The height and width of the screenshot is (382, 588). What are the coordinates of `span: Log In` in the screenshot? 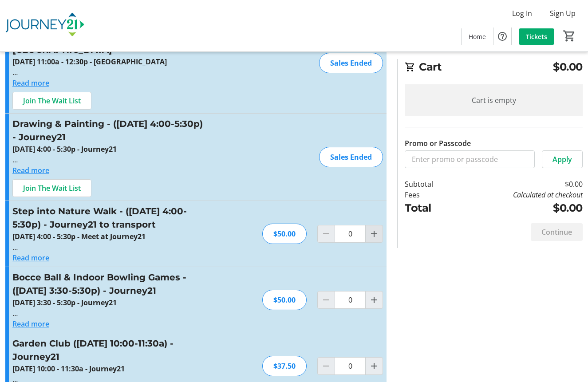 It's located at (522, 13).